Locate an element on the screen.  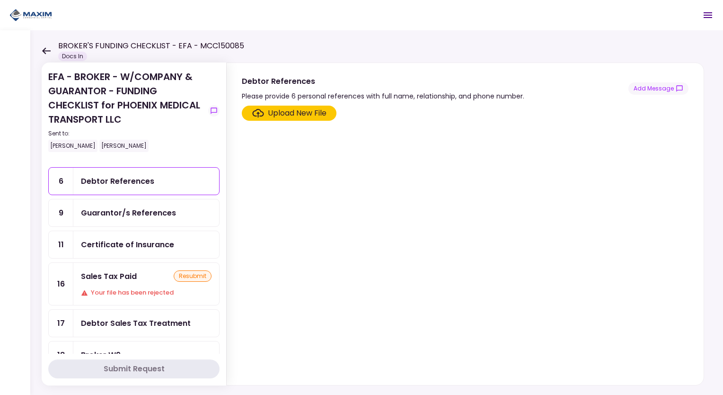
a: 9Guarantor/s References is located at coordinates (134, 212).